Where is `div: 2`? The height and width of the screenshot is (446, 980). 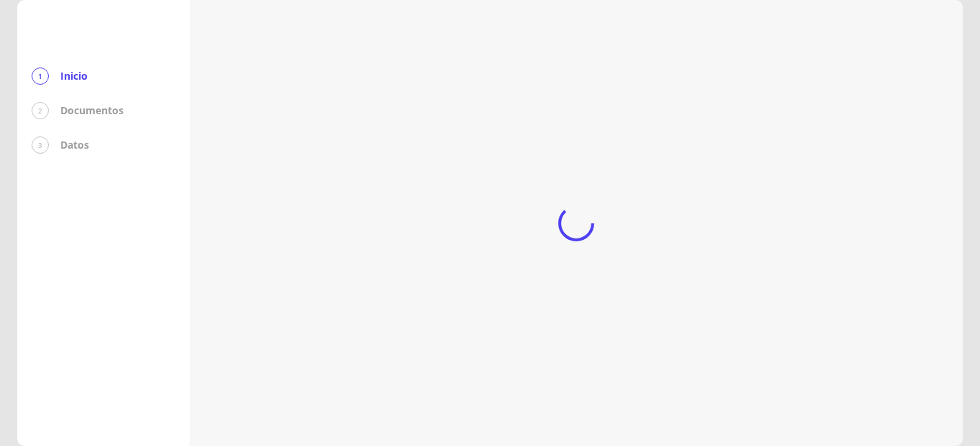 div: 2 is located at coordinates (40, 111).